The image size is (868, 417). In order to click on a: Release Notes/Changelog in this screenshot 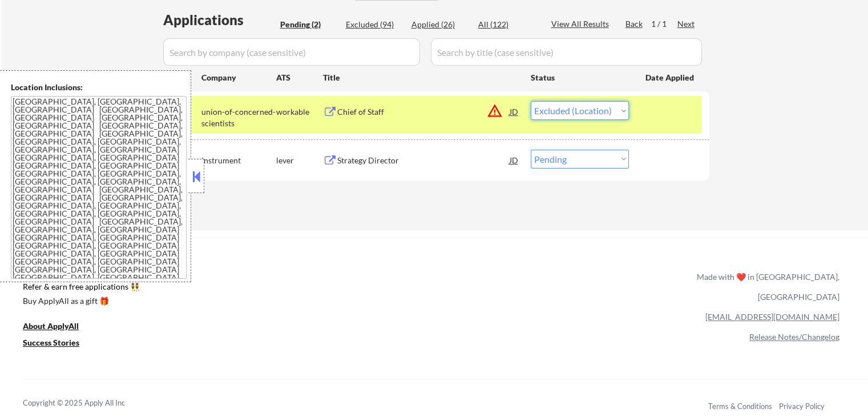, I will do `click(794, 337)`.